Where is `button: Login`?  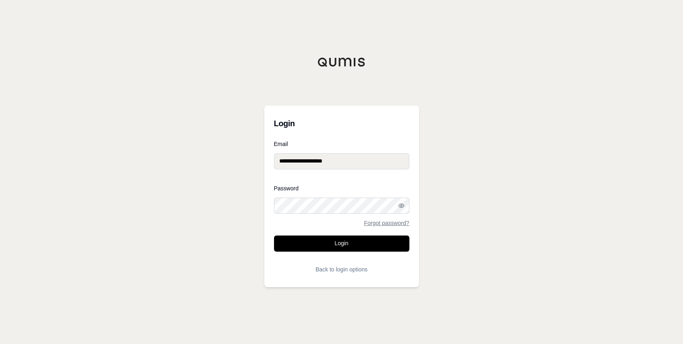 button: Login is located at coordinates (342, 243).